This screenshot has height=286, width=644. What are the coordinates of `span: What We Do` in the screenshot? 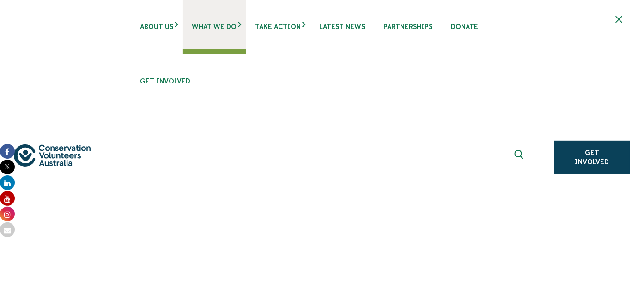 It's located at (214, 27).